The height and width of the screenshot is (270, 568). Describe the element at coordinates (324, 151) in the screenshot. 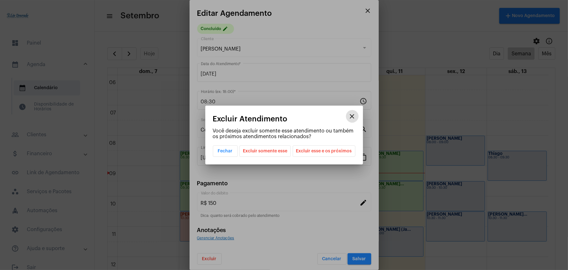

I see `button: Excluir esse e os próximos` at that location.